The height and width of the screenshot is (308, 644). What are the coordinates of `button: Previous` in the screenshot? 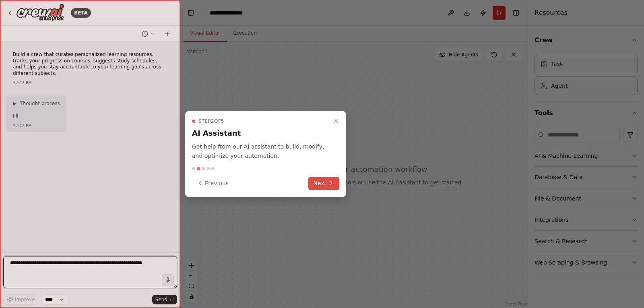 It's located at (213, 183).